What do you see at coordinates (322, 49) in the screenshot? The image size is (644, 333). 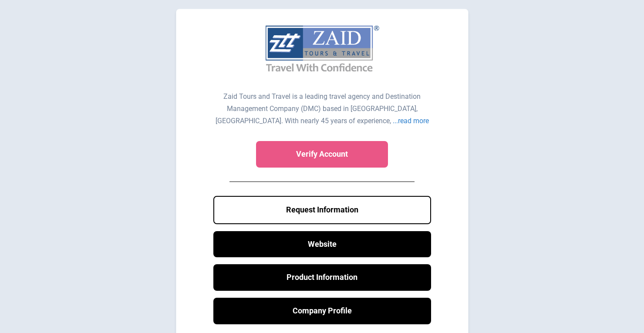 I see `img: Zaid Tours and Travel Logo` at bounding box center [322, 49].